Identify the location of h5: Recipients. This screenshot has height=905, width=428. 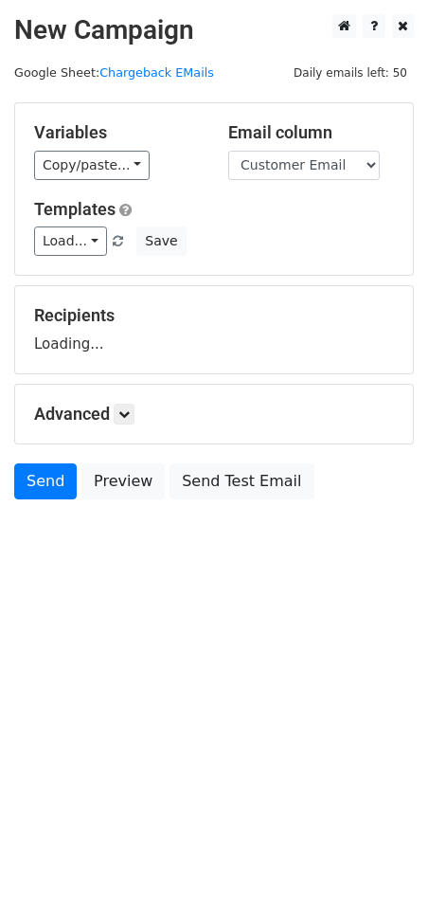
(214, 316).